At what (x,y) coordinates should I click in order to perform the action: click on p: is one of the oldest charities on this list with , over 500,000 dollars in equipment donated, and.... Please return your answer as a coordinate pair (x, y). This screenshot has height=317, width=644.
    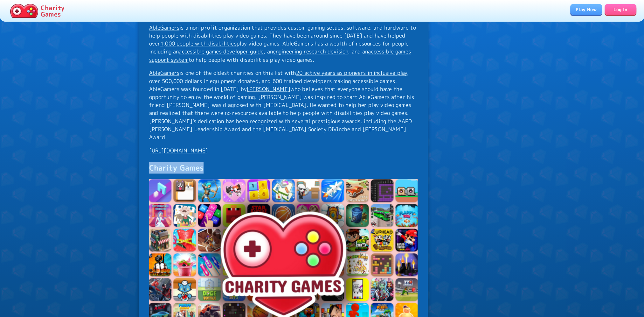
    Looking at the image, I should click on (283, 105).